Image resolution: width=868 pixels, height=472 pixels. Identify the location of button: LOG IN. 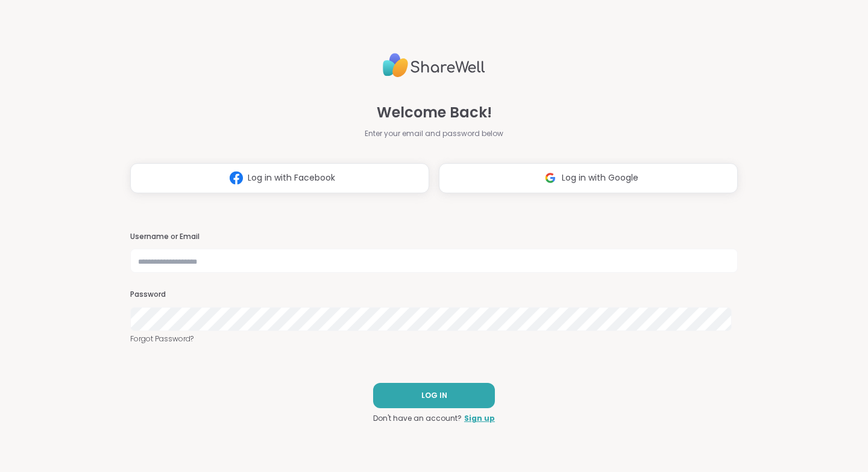
(434, 395).